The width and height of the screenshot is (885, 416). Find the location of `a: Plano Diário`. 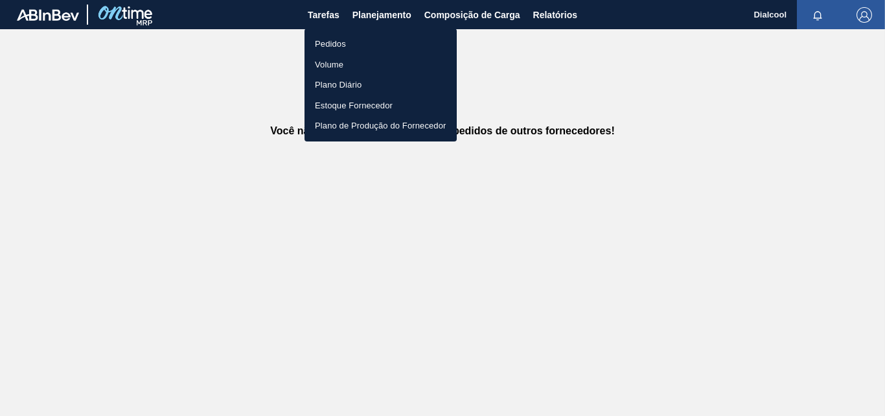

a: Plano Diário is located at coordinates (381, 85).